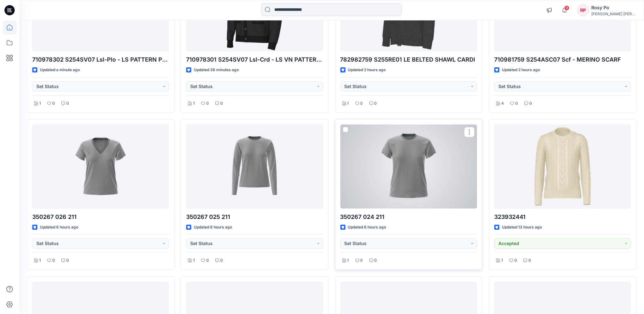 This screenshot has height=314, width=644. What do you see at coordinates (503, 103) in the screenshot?
I see `p: 4` at bounding box center [503, 103].